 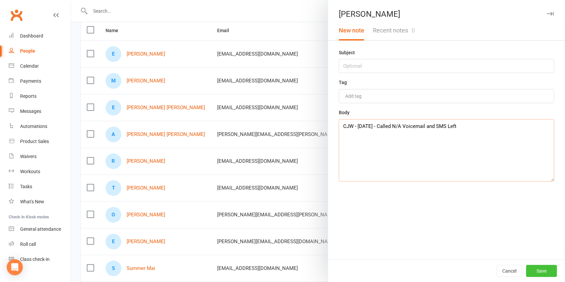 I want to click on input: Optional, so click(x=446, y=66).